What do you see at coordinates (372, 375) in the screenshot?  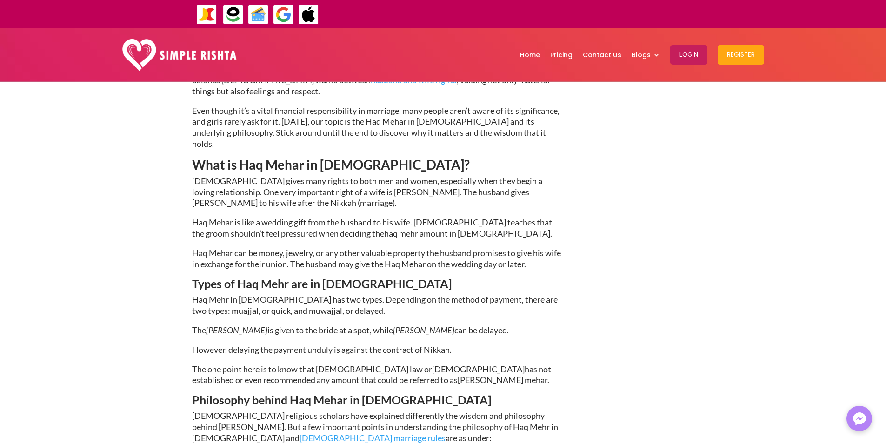 I see `span: has not established or even recommended any amount that could be referred to as` at bounding box center [372, 375].